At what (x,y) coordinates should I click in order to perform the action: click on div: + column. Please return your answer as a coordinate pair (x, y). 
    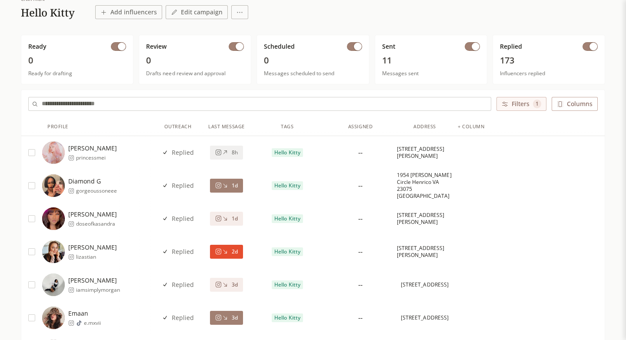
    Looking at the image, I should click on (471, 126).